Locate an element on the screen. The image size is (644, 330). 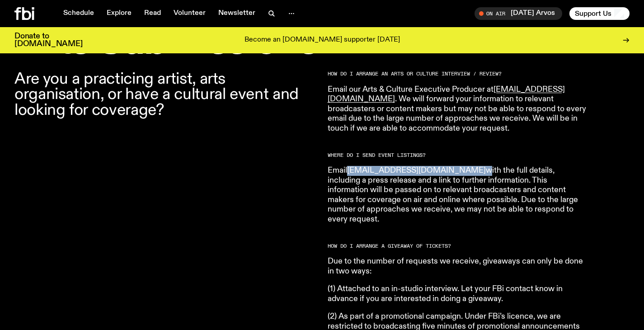
p: Due to the number of requests we receive, giveaways can only be done in two ways: is located at coordinates (458, 267).